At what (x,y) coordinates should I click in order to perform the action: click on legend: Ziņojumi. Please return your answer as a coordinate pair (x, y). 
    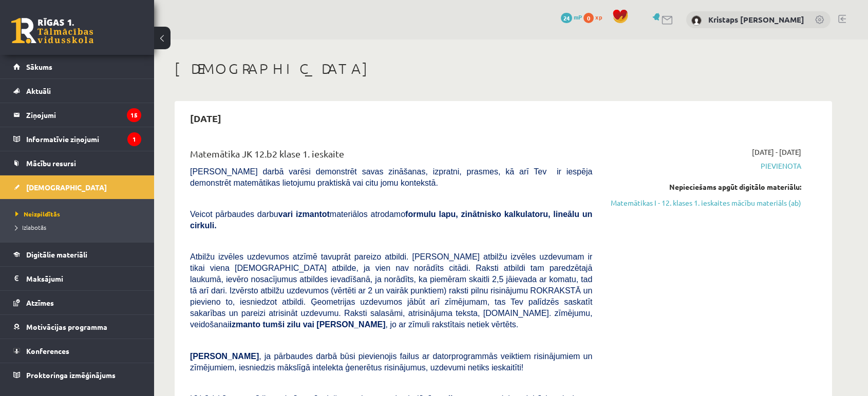
    Looking at the image, I should click on (84, 115).